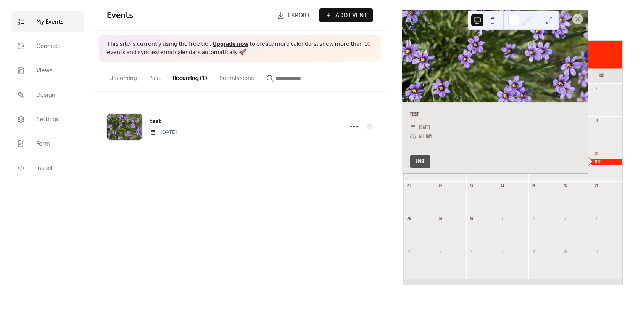 This screenshot has height=320, width=641. I want to click on span: test, so click(155, 122).